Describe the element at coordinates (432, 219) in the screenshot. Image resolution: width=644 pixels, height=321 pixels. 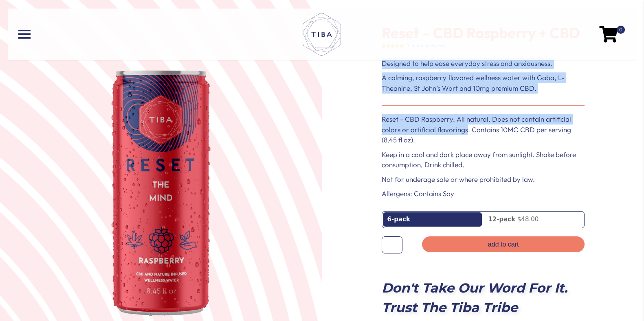
I see `a: 6-pack` at that location.